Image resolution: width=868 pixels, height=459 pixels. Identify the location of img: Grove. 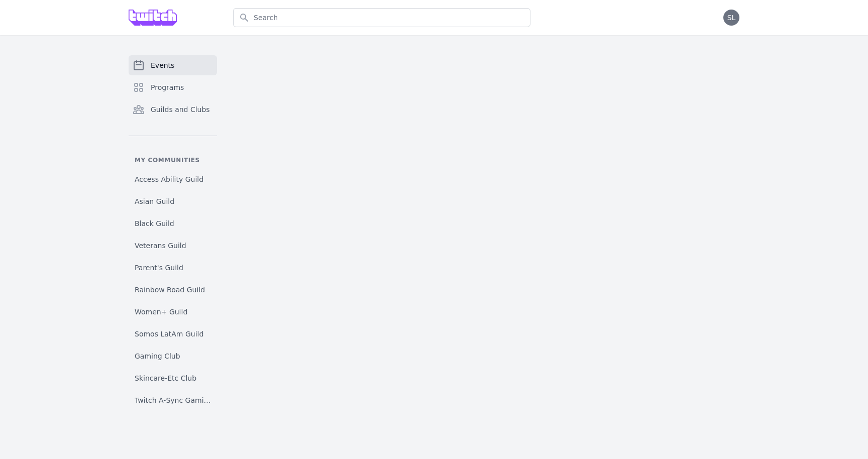
(153, 17).